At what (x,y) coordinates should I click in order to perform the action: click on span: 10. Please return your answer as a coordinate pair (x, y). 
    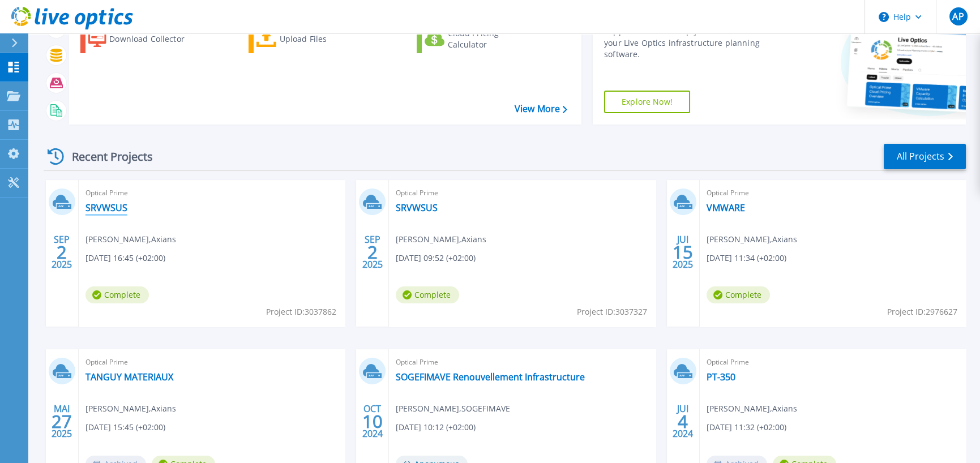
    Looking at the image, I should click on (372, 421).